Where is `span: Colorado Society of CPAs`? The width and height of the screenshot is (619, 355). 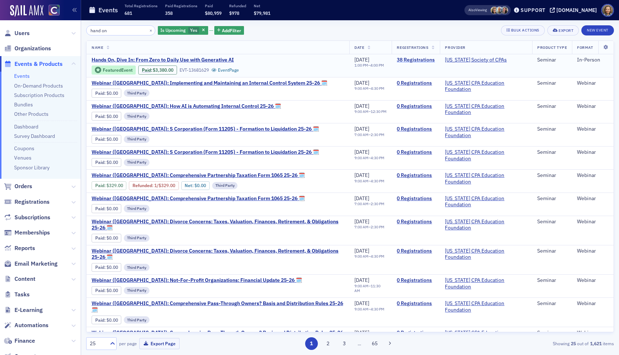
span: Colorado Society of CPAs is located at coordinates (475, 60).